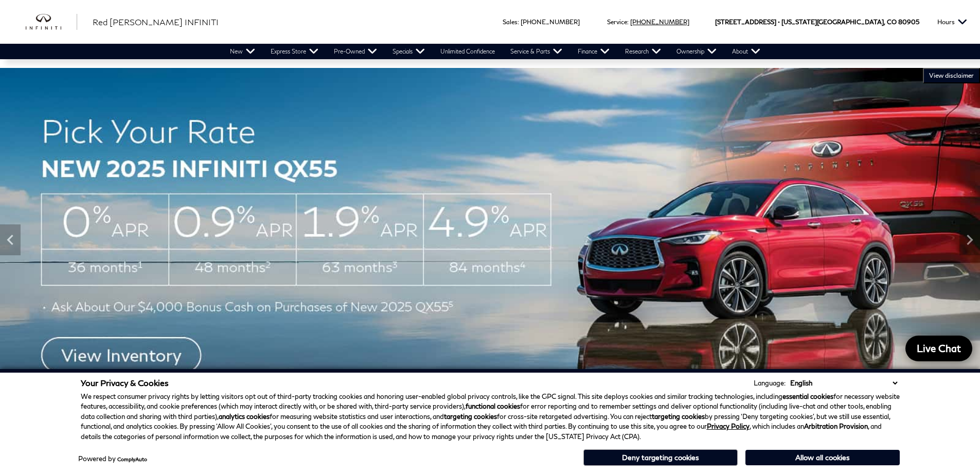  I want to click on a: Research, so click(643, 52).